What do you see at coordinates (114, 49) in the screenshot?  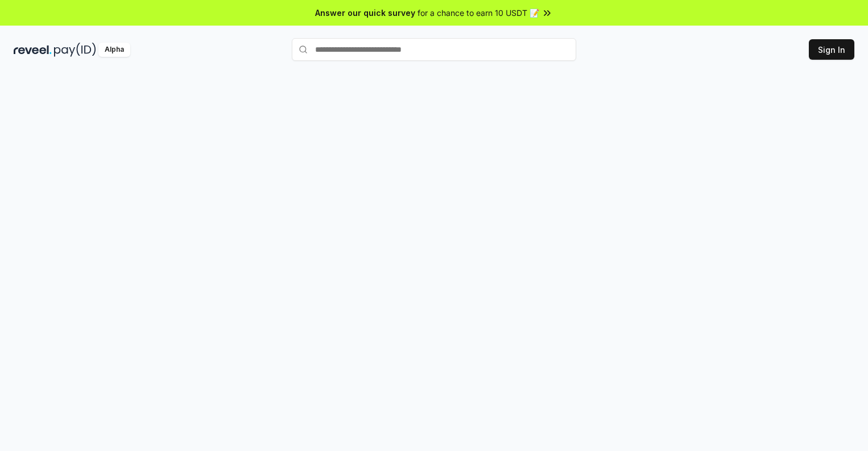 I see `div: Alpha` at bounding box center [114, 49].